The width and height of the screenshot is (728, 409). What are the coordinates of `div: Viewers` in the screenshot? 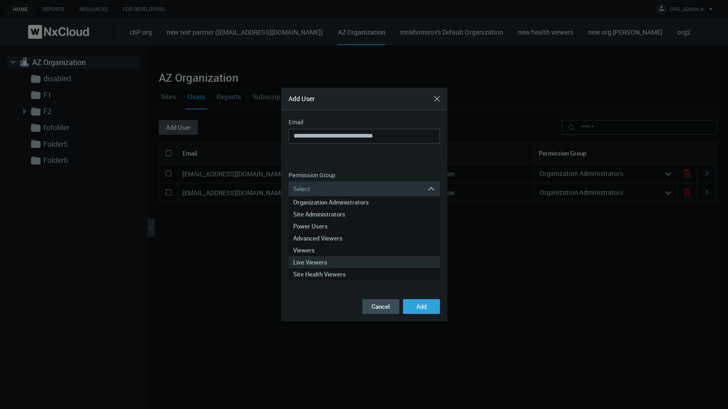 It's located at (364, 250).